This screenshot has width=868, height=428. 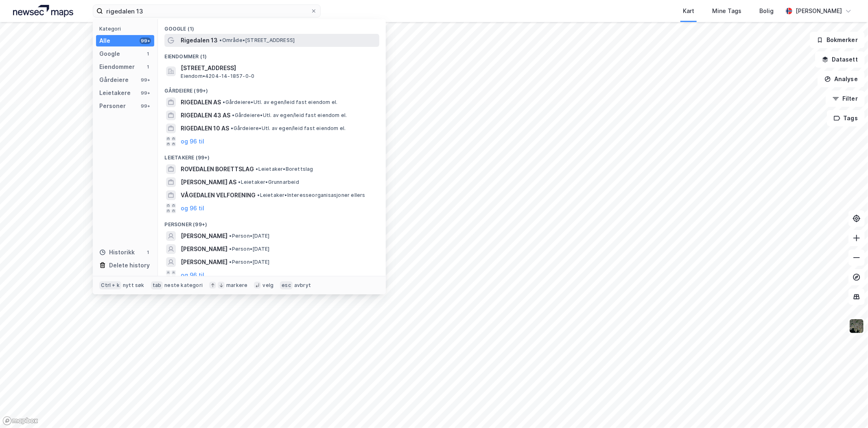 I want to click on button: Bokmerker, so click(x=837, y=40).